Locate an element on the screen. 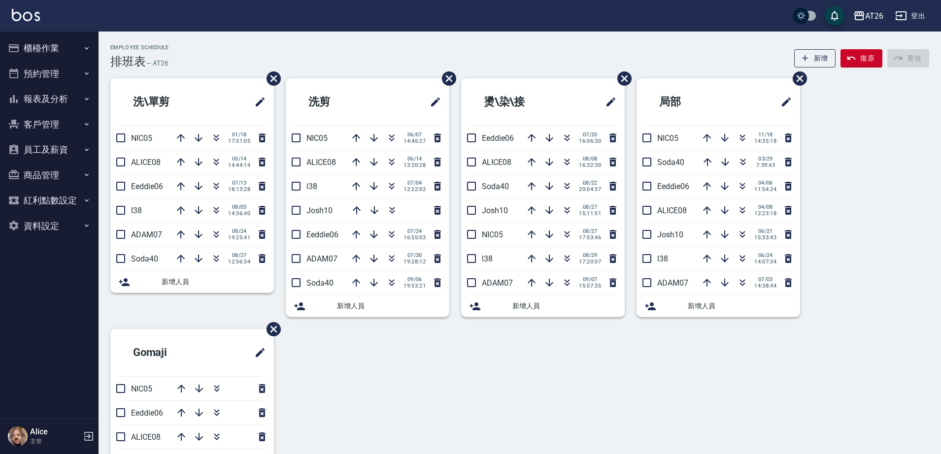 Image resolution: width=941 pixels, height=454 pixels. button: 新增 is located at coordinates (815, 58).